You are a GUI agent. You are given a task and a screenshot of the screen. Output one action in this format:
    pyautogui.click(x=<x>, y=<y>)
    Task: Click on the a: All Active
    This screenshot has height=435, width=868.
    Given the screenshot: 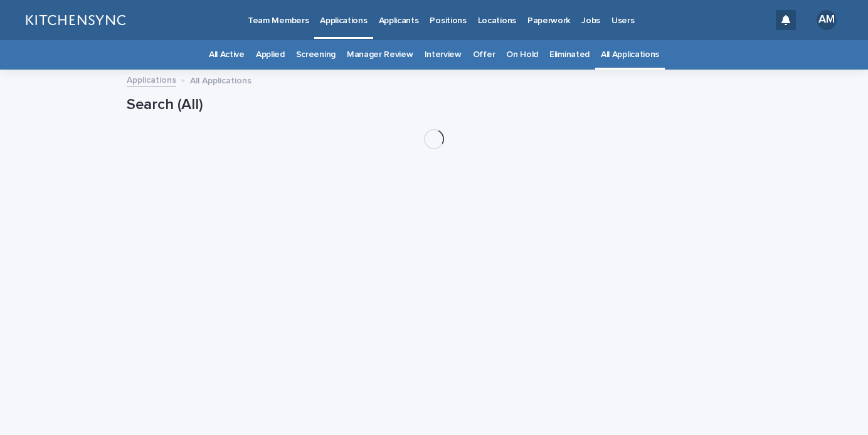 What is the action you would take?
    pyautogui.click(x=226, y=55)
    